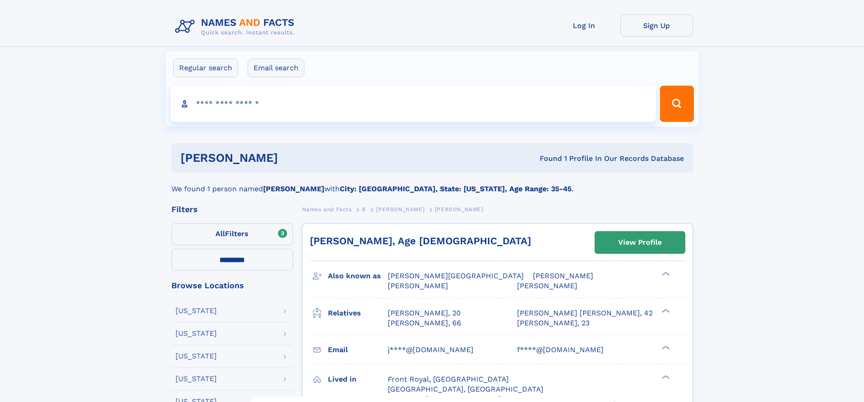 Image resolution: width=864 pixels, height=402 pixels. I want to click on div: Found 1 Profile In Our Records Database, so click(546, 159).